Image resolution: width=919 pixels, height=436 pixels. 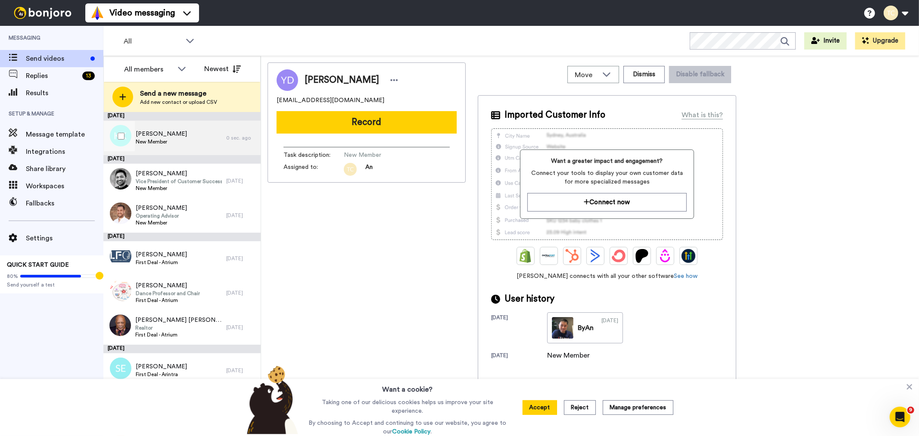 I want to click on button: Connect now, so click(x=607, y=202).